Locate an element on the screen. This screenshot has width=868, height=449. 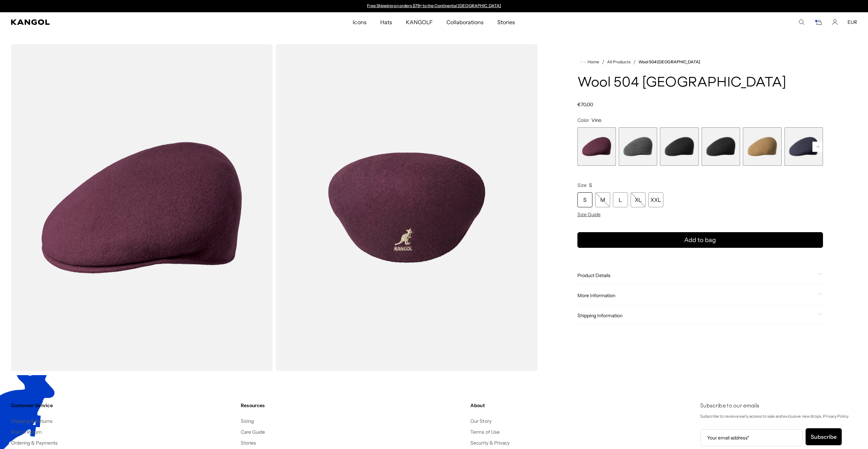
a: Icons is located at coordinates (359, 22).